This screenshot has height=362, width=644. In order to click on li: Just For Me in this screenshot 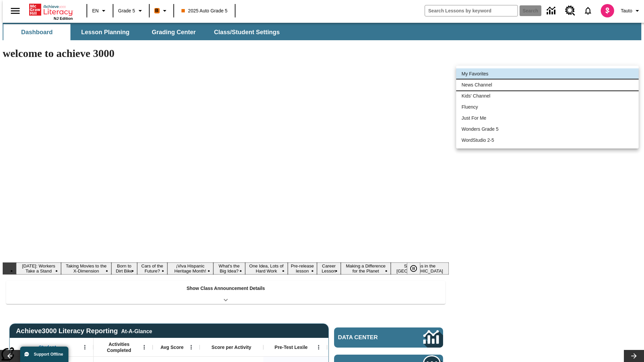, I will do `click(547, 118)`.